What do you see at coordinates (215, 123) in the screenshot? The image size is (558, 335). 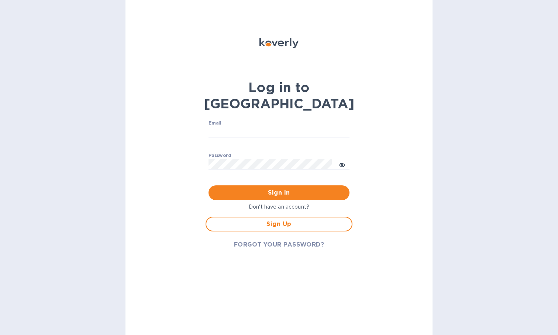 I see `label: Email` at bounding box center [215, 123].